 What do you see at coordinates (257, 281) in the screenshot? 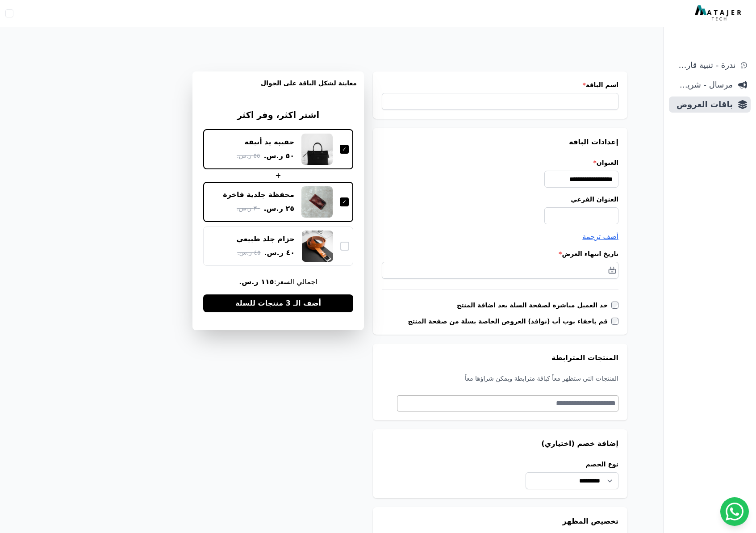
I see `b: ١١٥ ر.س.` at bounding box center [257, 281].